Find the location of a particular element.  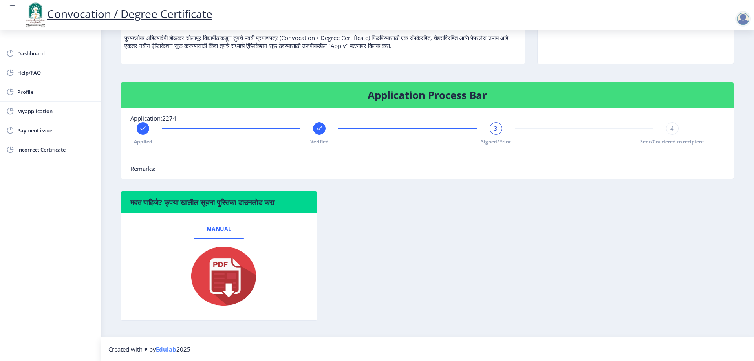

h6: मदत पाहिजे? कृपया खालील सूचना पुस्तिका डाउनलोड करा is located at coordinates (219, 202).